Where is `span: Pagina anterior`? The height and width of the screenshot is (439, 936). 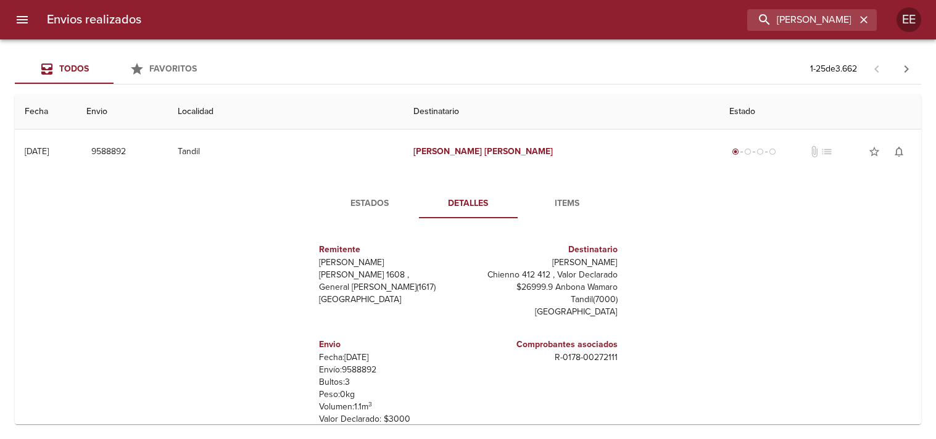 span: Pagina anterior is located at coordinates (877, 69).